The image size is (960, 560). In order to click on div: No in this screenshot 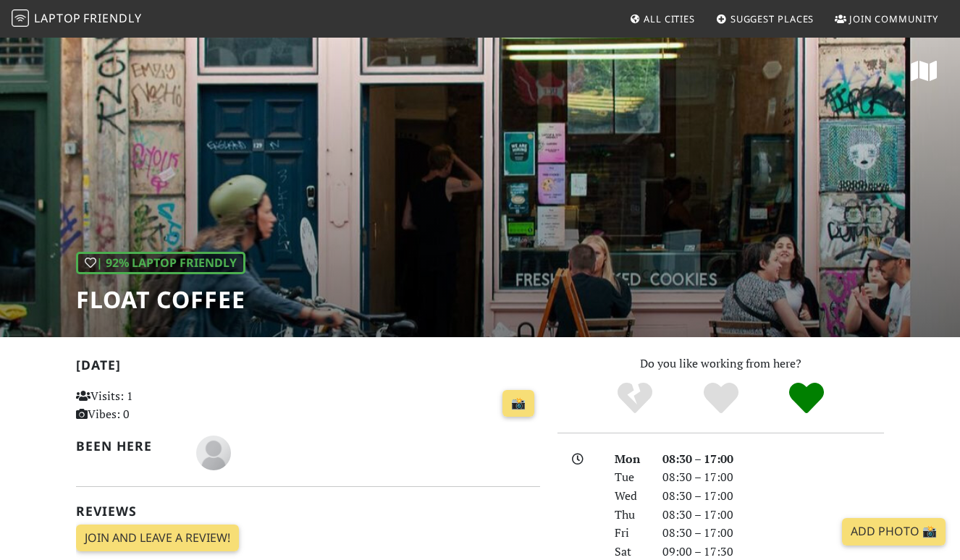, I will do `click(634, 399)`.